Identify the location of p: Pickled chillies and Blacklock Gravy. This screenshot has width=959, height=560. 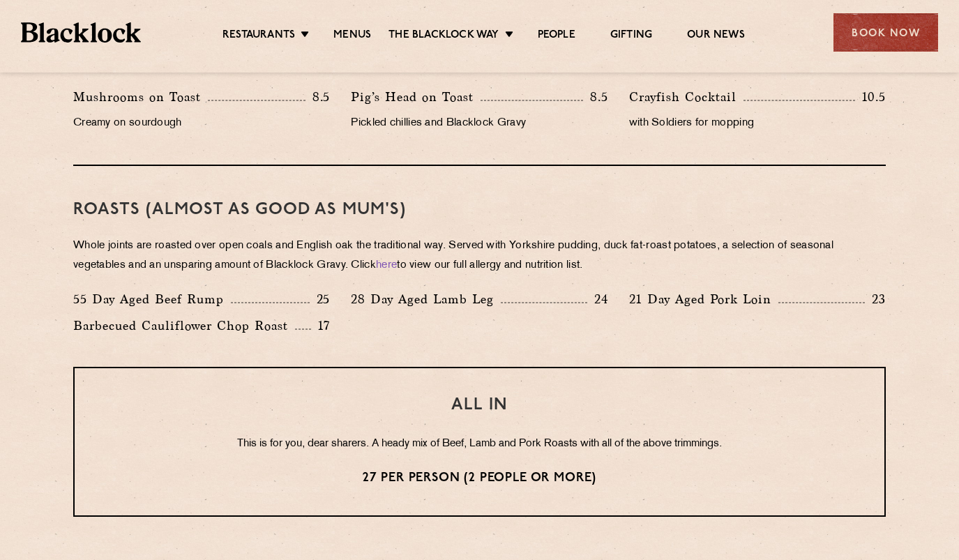
(480, 124).